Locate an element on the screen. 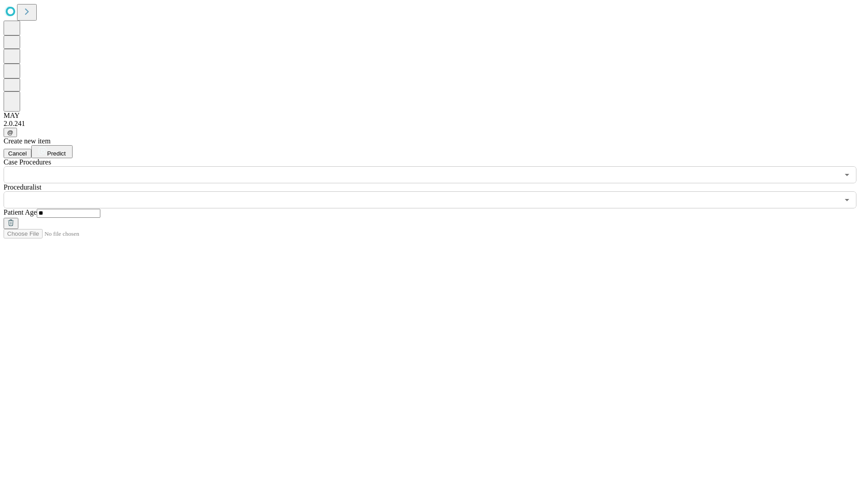  span: Predict is located at coordinates (56, 153).